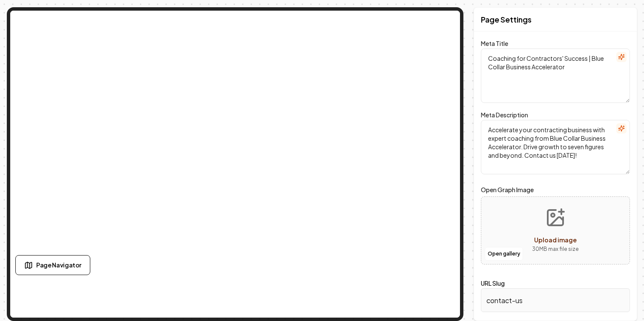  I want to click on label: Meta Title, so click(495, 43).